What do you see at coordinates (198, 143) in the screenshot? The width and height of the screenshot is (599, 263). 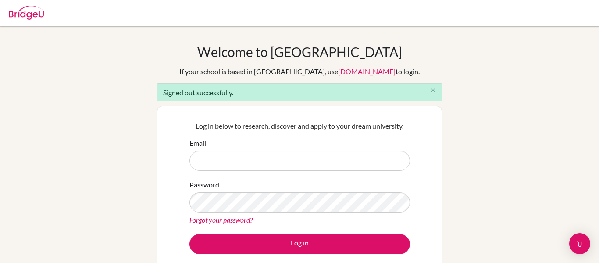 I see `label: Email` at bounding box center [198, 143].